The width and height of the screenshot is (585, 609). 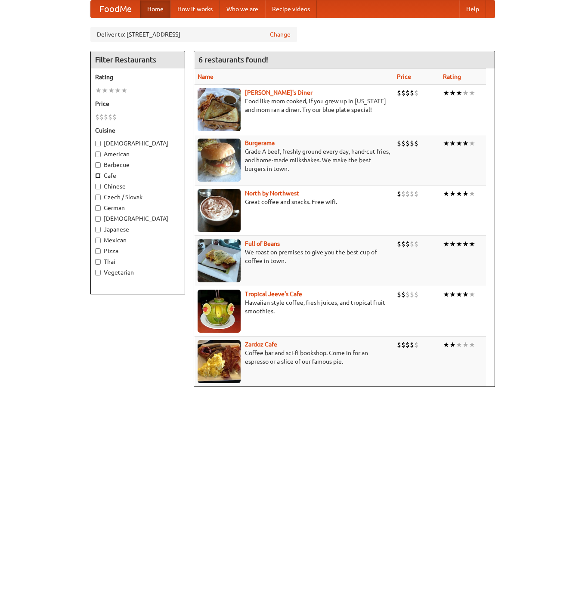 What do you see at coordinates (98, 230) in the screenshot?
I see `input: Japanese` at bounding box center [98, 230].